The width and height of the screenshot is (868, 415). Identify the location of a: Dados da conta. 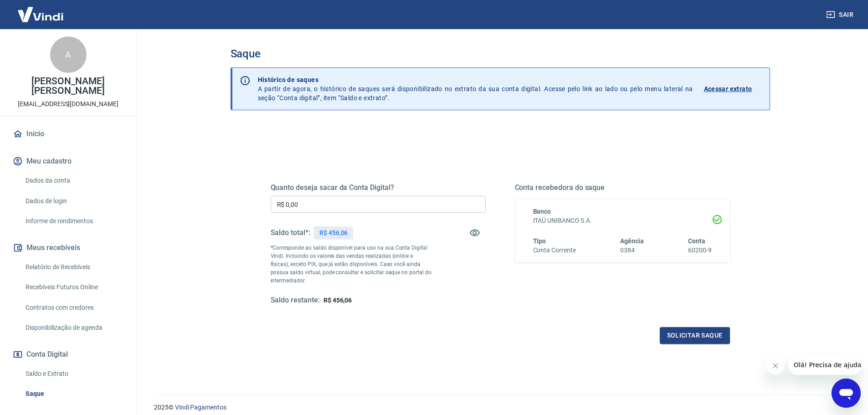
(73, 180).